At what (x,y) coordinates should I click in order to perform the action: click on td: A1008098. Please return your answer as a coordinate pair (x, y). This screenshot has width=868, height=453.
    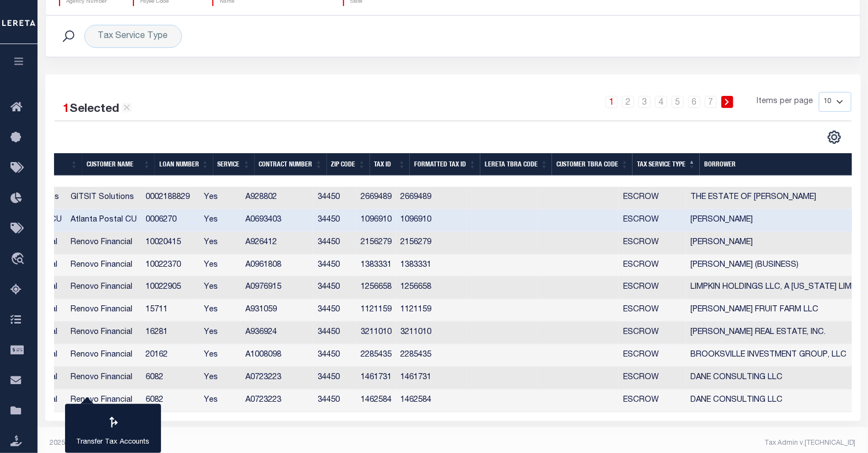
    Looking at the image, I should click on (277, 355).